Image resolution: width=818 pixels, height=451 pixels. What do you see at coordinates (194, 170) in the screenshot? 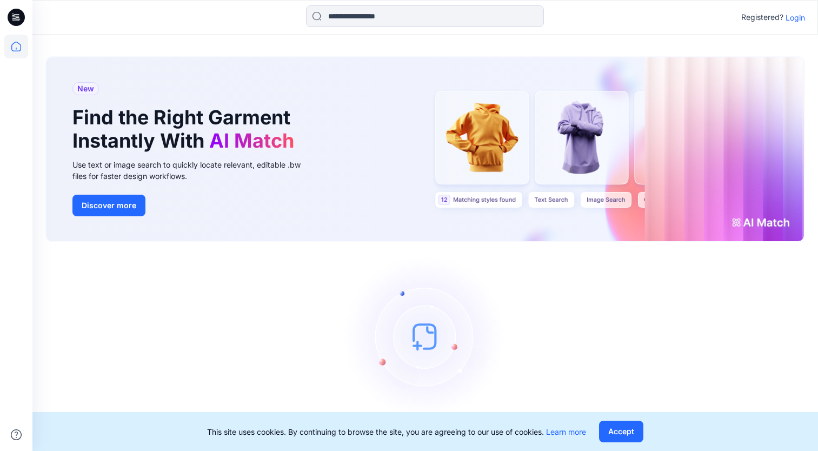
I see `div: Use text or image search to quickly locate relevant, editable .bw files for faster design workflows.` at bounding box center [194, 170].